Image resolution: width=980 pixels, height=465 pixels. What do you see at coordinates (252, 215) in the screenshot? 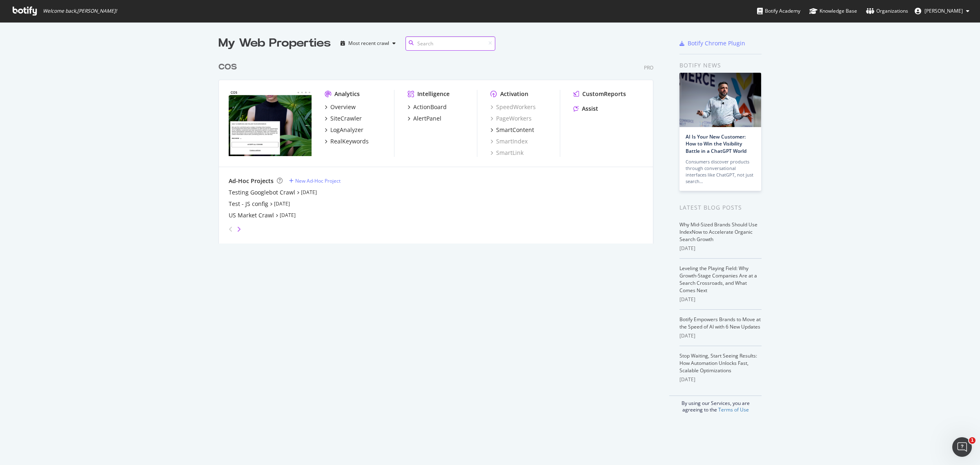
I see `div: US Market Crawl` at bounding box center [252, 215].